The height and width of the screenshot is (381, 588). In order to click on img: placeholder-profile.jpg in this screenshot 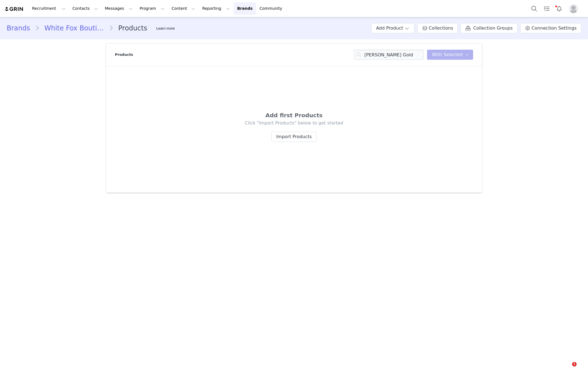, I will do `click(573, 9)`.